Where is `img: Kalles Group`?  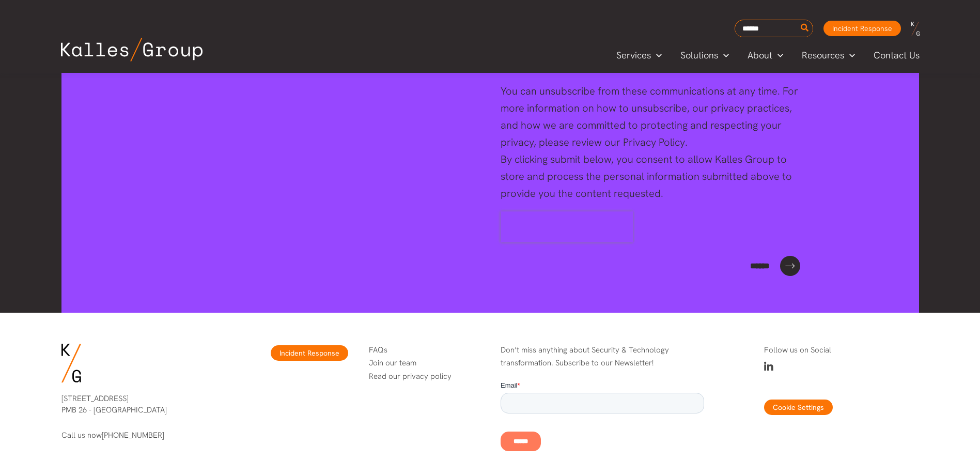
img: Kalles Group is located at coordinates (132, 50).